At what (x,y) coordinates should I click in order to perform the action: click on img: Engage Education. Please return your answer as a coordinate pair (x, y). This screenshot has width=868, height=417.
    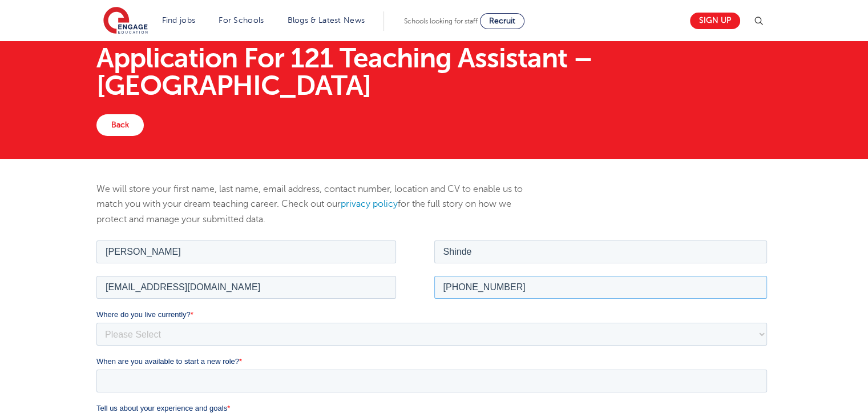
    Looking at the image, I should click on (125, 21).